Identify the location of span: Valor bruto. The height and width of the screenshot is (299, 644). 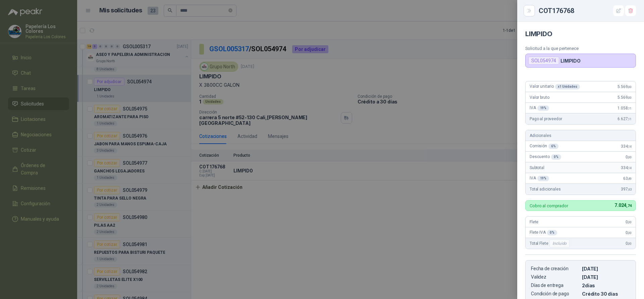
(540, 97).